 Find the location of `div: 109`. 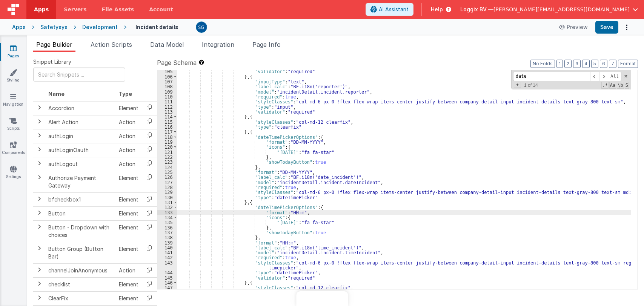

div: 109 is located at coordinates (167, 92).